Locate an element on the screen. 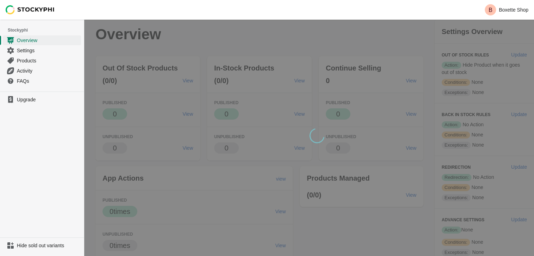 The width and height of the screenshot is (534, 256). a: Hide sold out variants is located at coordinates (42, 246).